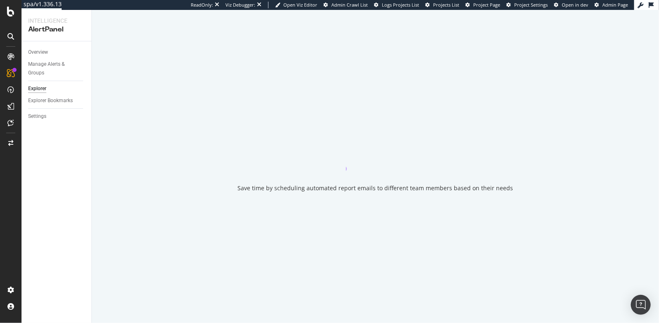 The height and width of the screenshot is (323, 659). I want to click on div: Explorer, so click(37, 89).